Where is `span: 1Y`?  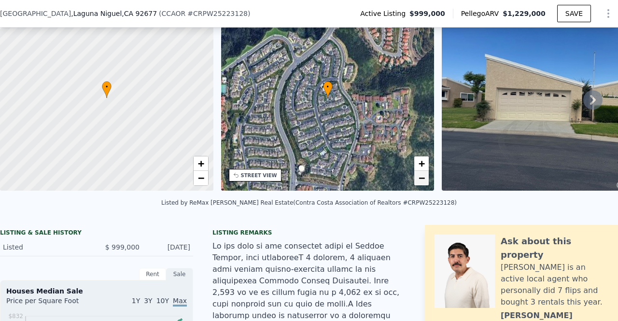
span: 1Y is located at coordinates (136, 301).